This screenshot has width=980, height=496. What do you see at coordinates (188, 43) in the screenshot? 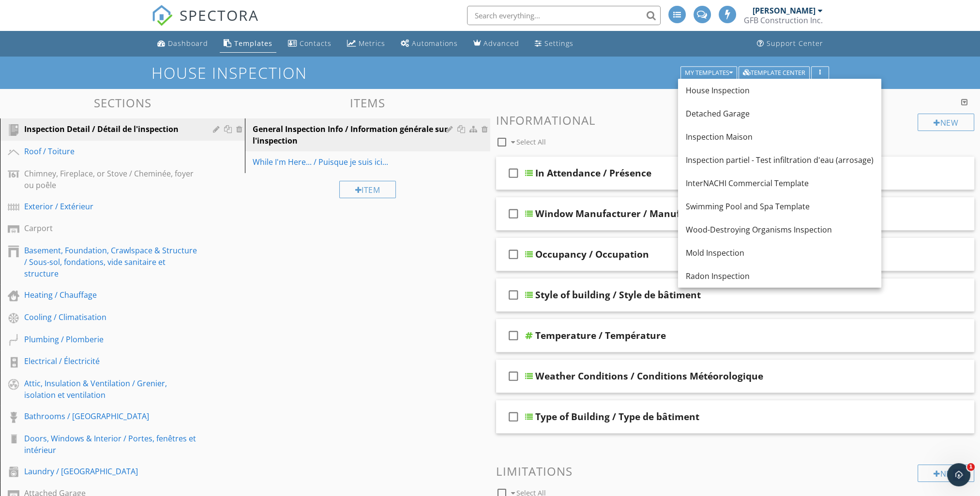
I see `div: Dashboard` at bounding box center [188, 43].